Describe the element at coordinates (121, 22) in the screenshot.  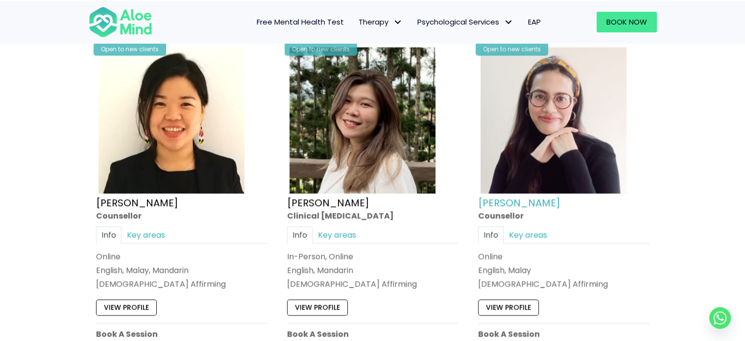
I see `img: Aloe mind Logo` at that location.